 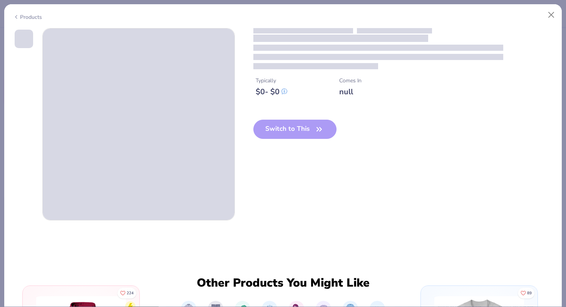 What do you see at coordinates (529, 293) in the screenshot?
I see `span: 89` at bounding box center [529, 293].